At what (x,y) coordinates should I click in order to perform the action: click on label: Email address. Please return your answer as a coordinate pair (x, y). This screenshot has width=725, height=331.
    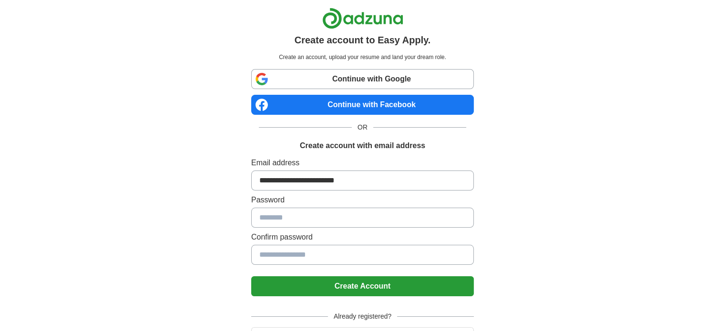
    Looking at the image, I should click on (362, 163).